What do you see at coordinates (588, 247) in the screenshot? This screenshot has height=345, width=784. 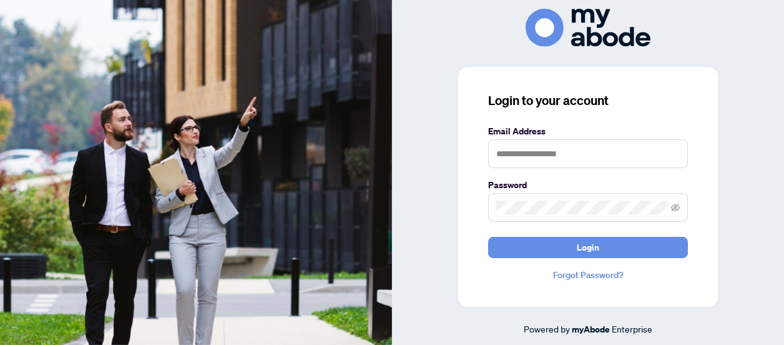 I see `button: Login` at bounding box center [588, 247].